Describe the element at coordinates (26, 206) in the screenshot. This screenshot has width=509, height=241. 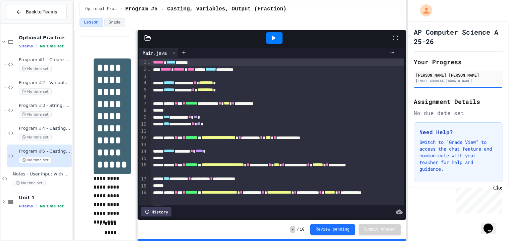
I see `span: 6 items` at that location.